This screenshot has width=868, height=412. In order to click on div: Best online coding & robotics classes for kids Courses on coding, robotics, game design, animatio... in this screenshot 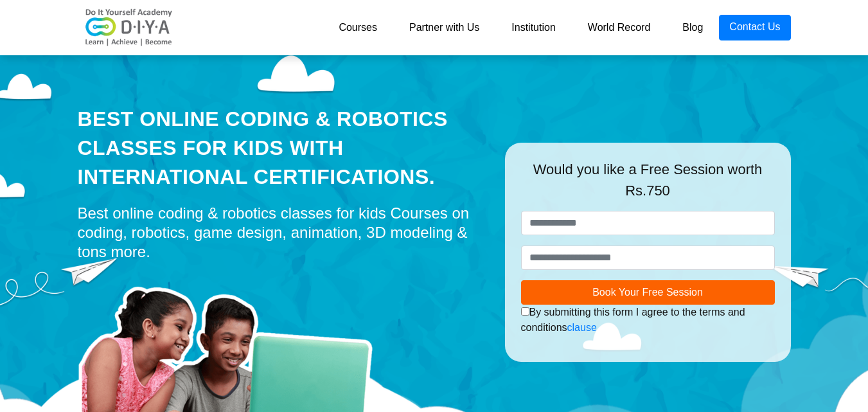, I will do `click(281, 233)`.